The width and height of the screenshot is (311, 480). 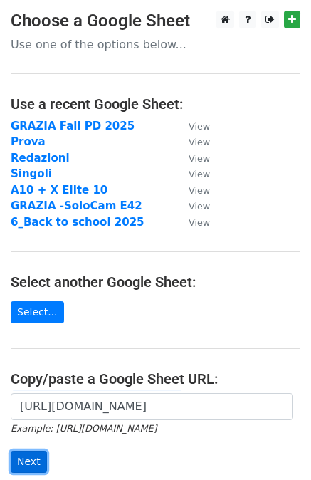 I want to click on div: Widget chat, so click(x=276, y=446).